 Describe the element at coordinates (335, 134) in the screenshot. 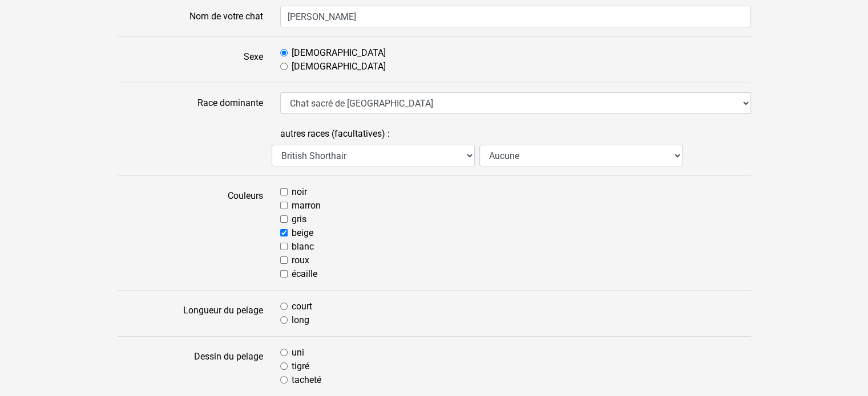

I see `label: autres races (facultatives) :` at that location.